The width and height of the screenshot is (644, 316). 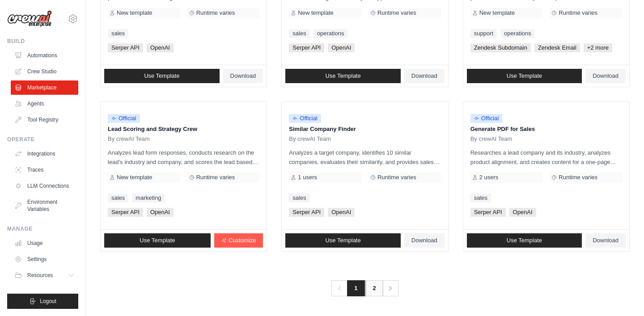 I want to click on span: 1 users, so click(x=307, y=177).